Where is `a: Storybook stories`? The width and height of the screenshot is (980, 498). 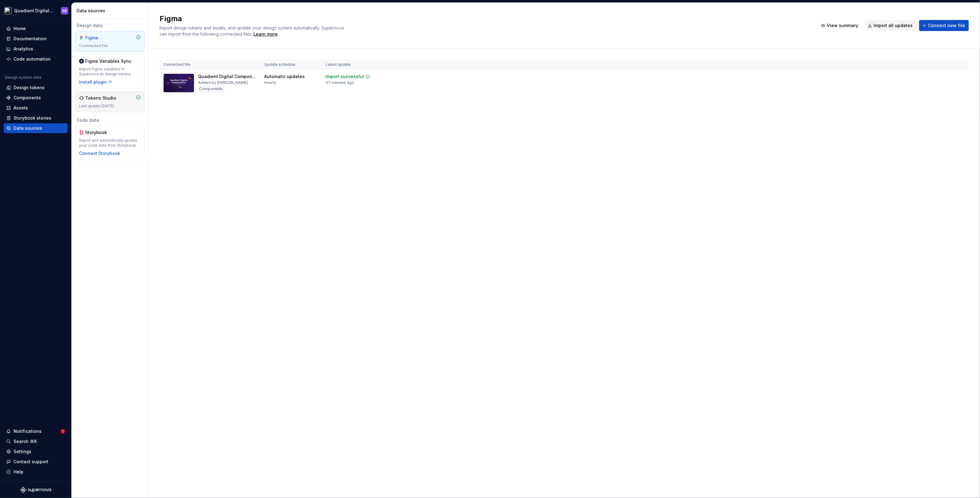 a: Storybook stories is located at coordinates (35, 118).